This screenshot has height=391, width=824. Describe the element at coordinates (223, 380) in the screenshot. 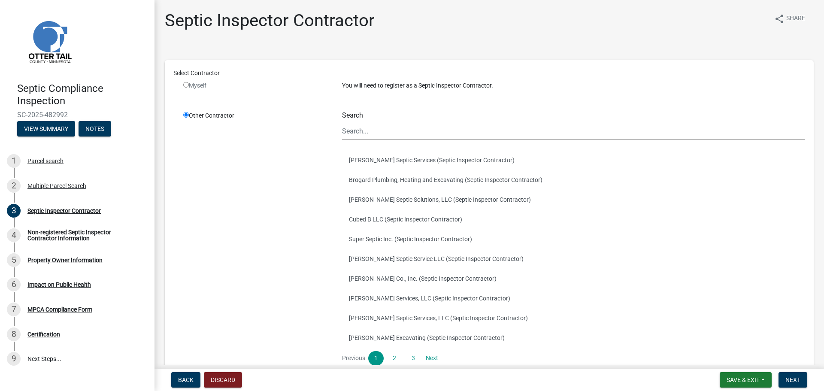

I see `button: Discard` at that location.